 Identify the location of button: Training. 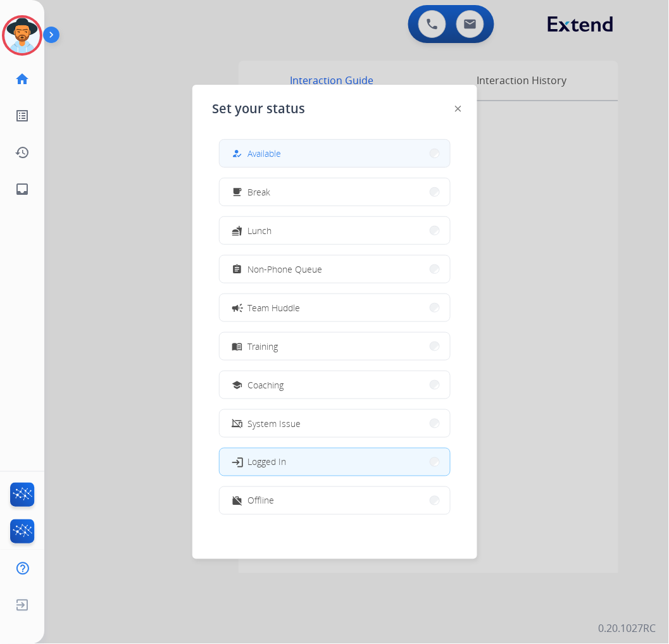
(335, 346).